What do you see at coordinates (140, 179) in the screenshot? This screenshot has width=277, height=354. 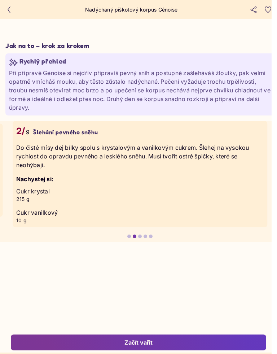 I see `h3: Nachystej si:` at bounding box center [140, 179].